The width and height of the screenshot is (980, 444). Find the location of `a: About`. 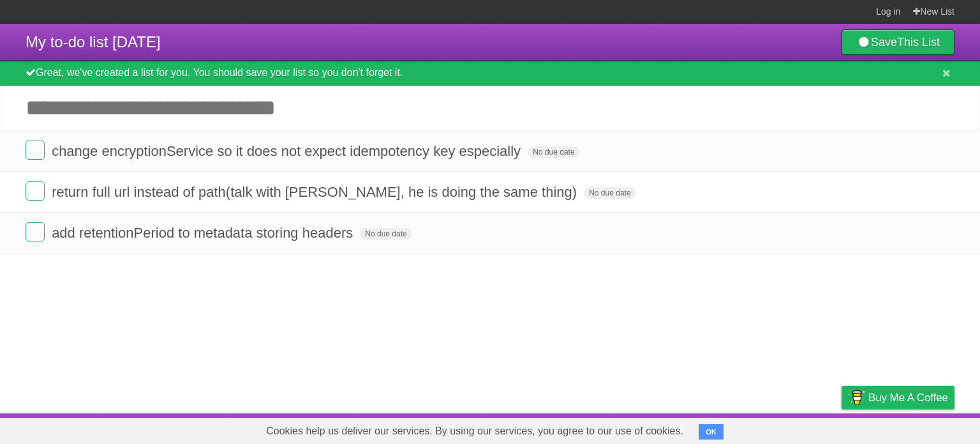

a: About is located at coordinates (685, 428).